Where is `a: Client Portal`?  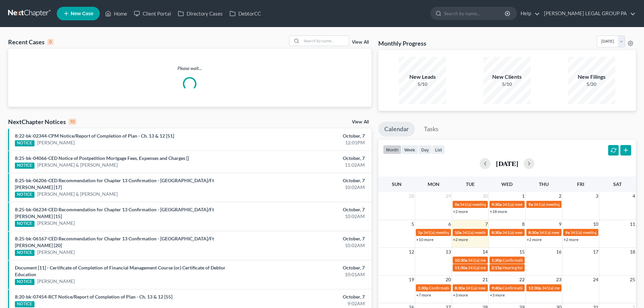 a: Client Portal is located at coordinates (152, 14).